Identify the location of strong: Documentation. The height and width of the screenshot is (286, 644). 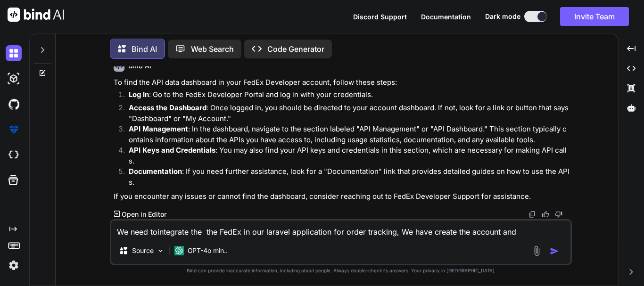
(155, 171).